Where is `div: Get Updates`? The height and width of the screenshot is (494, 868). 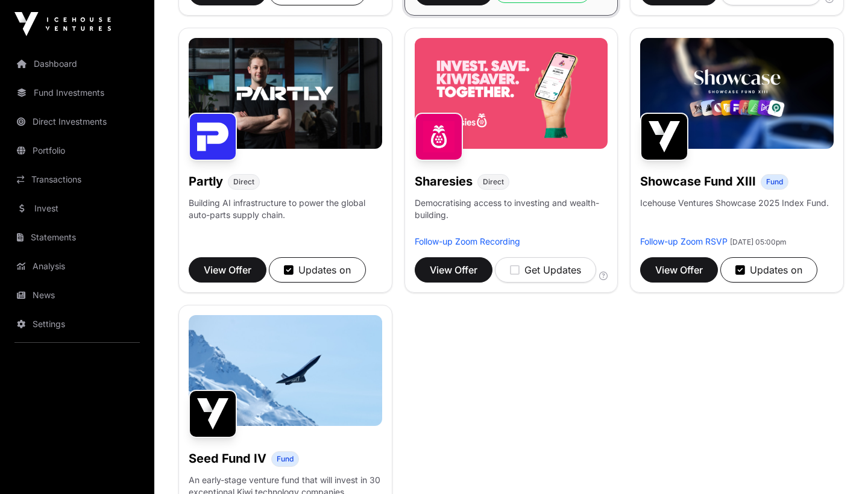
div: Get Updates is located at coordinates (545, 270).